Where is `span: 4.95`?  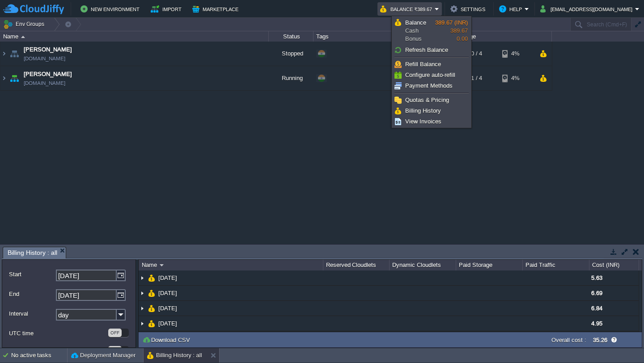
span: 4.95 is located at coordinates (597, 323).